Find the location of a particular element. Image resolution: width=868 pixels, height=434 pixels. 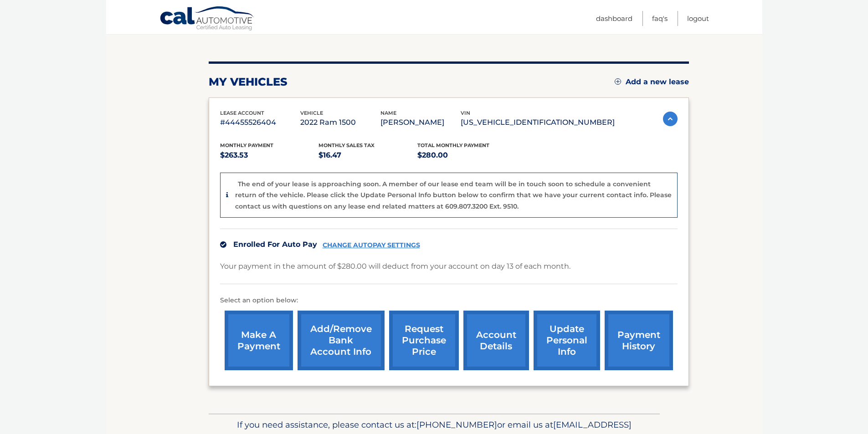

span: lease account is located at coordinates (242, 113).